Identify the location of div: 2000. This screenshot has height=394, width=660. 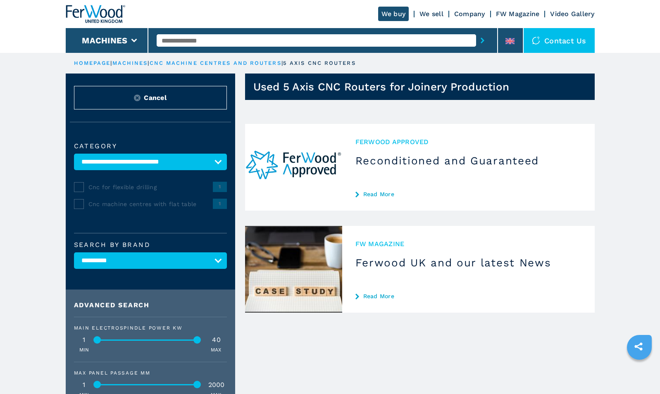
(217, 385).